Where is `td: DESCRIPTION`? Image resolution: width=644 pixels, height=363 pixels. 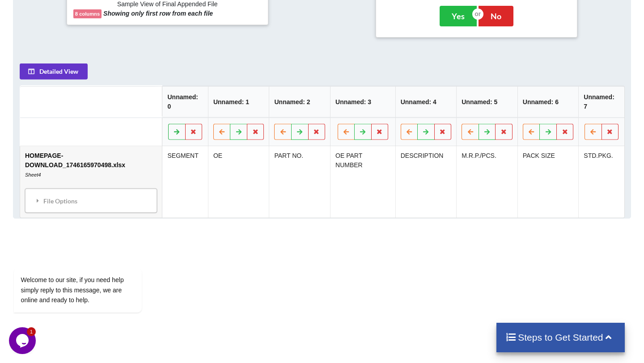 td: DESCRIPTION is located at coordinates (425, 182).